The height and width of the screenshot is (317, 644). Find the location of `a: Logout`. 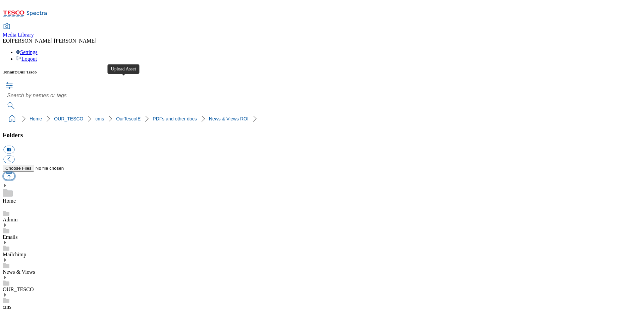

a: Logout is located at coordinates (26, 59).